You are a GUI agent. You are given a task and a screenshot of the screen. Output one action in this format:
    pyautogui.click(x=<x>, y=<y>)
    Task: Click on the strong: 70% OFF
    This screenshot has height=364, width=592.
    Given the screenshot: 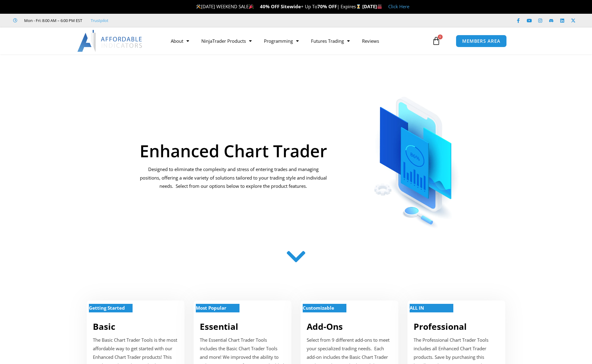 What is the action you would take?
    pyautogui.click(x=327, y=6)
    